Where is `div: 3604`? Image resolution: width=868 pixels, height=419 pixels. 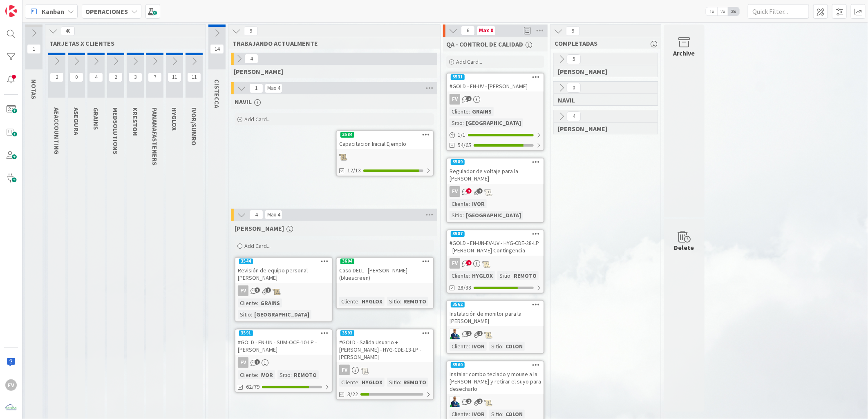
div: 3604 is located at coordinates (347, 261).